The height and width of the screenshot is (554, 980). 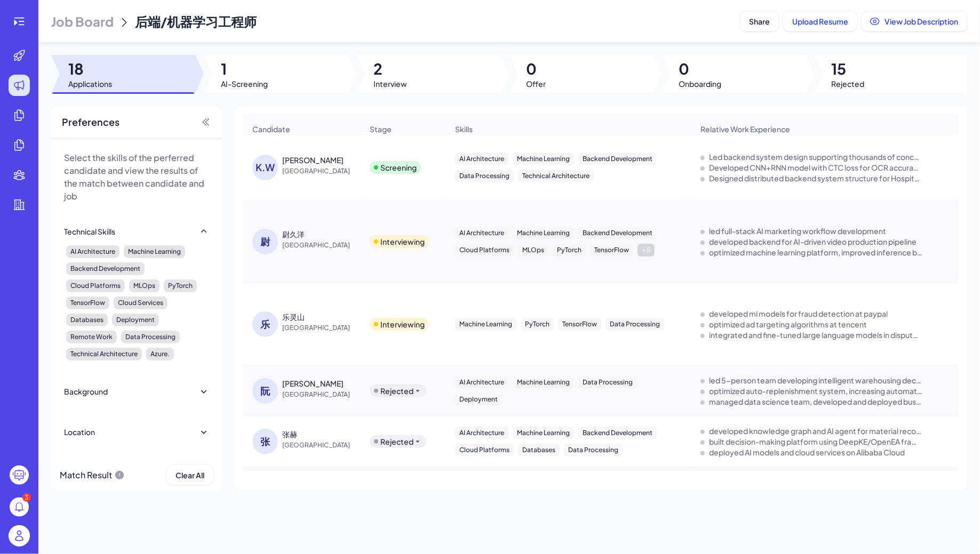 What do you see at coordinates (788, 324) in the screenshot?
I see `div: optimized ad targeting algorithms at tencent` at bounding box center [788, 324].